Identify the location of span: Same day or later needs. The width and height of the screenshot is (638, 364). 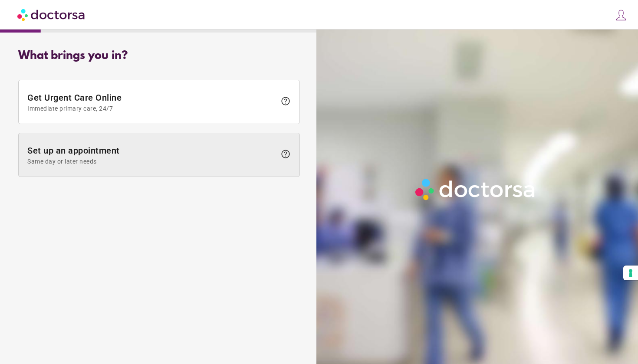
(152, 161).